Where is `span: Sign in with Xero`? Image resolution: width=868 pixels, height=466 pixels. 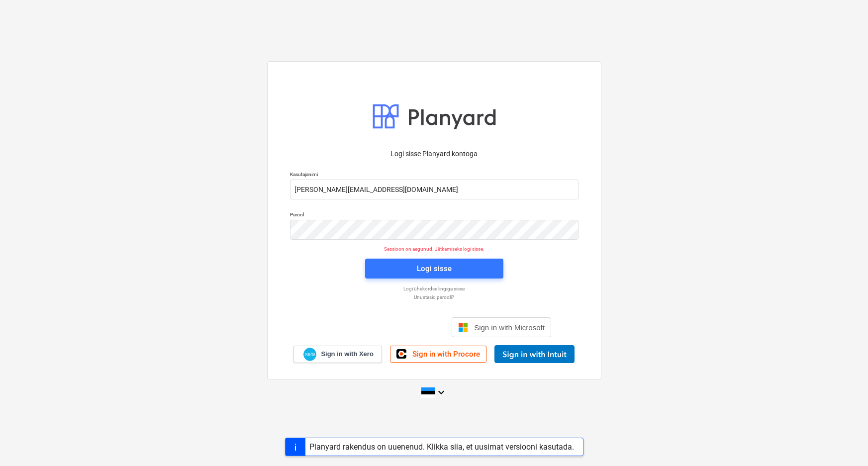
span: Sign in with Xero is located at coordinates (346, 354).